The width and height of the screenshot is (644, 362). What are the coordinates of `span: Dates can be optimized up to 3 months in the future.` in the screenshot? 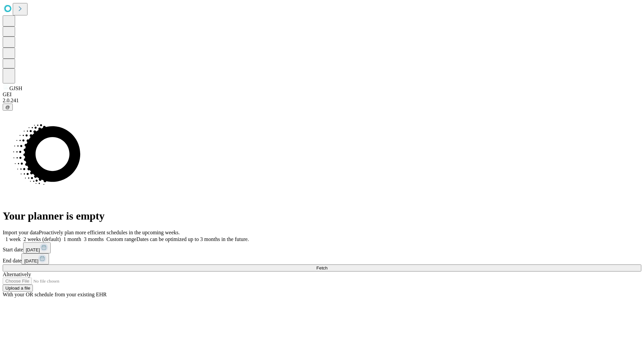 It's located at (192, 239).